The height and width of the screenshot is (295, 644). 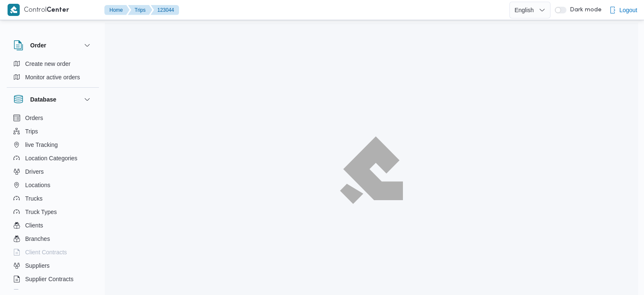 What do you see at coordinates (38, 265) in the screenshot?
I see `span: Suppliers` at bounding box center [38, 265].